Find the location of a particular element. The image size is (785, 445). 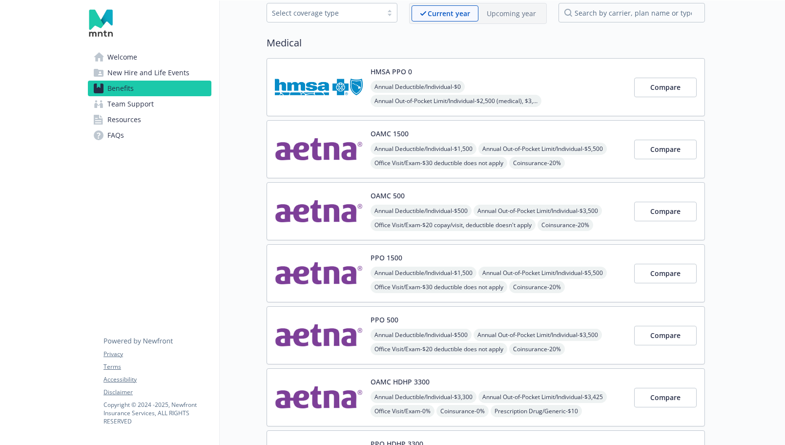

span: Office Visit/Exam - 0% is located at coordinates (402, 411).